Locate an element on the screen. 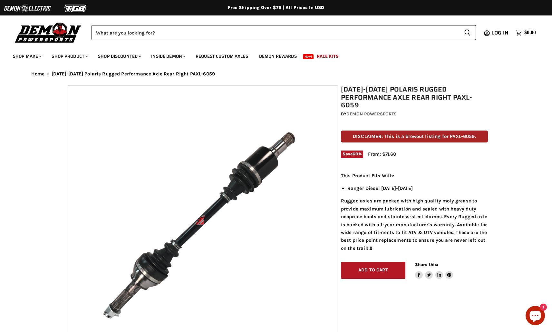 Image resolution: width=552 pixels, height=332 pixels. button: Search is located at coordinates (467, 33).